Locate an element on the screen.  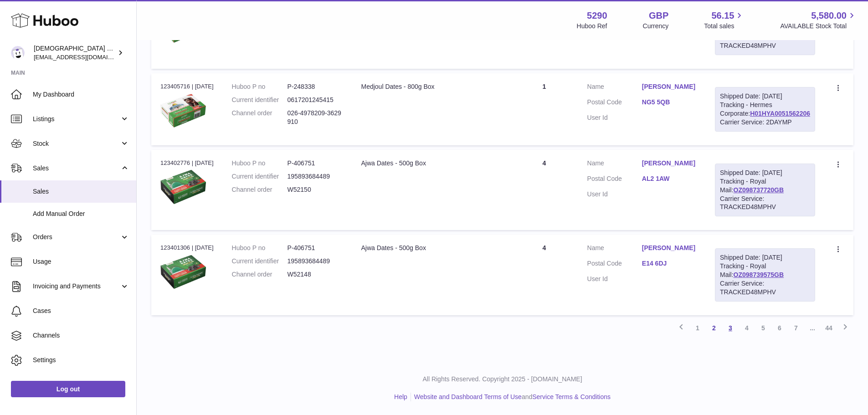
span: Add Manual Order is located at coordinates (81, 214).